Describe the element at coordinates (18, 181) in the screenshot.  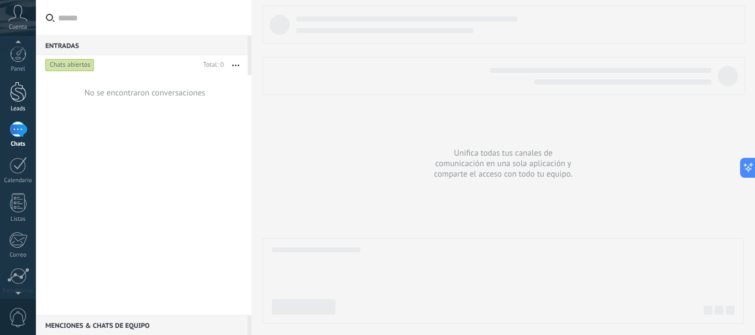
I see `div: Calendario` at that location.